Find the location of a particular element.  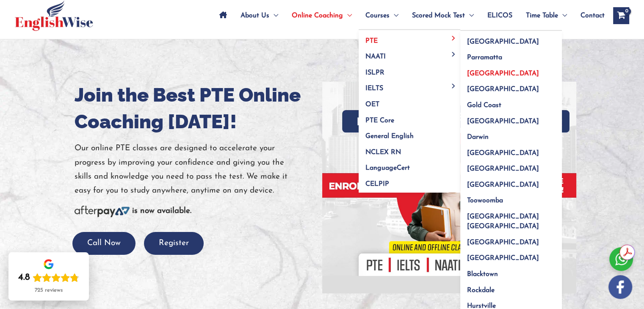

button: Register is located at coordinates (173, 244).